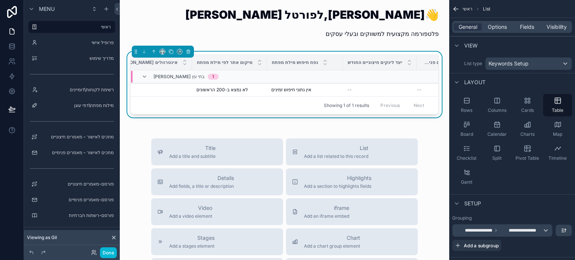 Image resolution: width=575 pixels, height=260 pixels. I want to click on a: רשימת לקוחות\דומיינים, so click(72, 90).